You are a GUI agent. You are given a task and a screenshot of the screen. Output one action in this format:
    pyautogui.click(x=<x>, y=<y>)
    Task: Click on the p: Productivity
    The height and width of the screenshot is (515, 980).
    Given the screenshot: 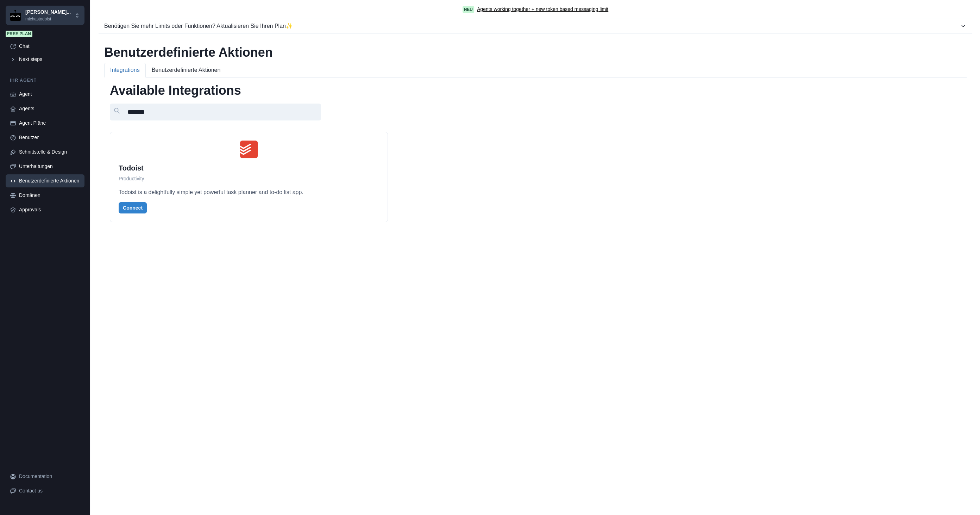 What is the action you would take?
    pyautogui.click(x=249, y=178)
    